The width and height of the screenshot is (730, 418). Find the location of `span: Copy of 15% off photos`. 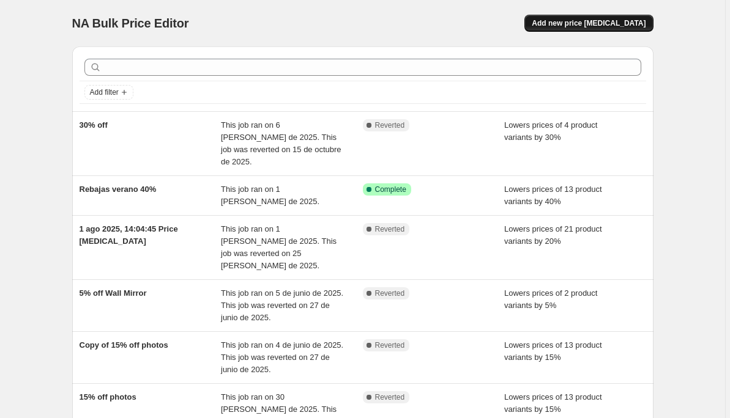

span: Copy of 15% off photos is located at coordinates (124, 345).